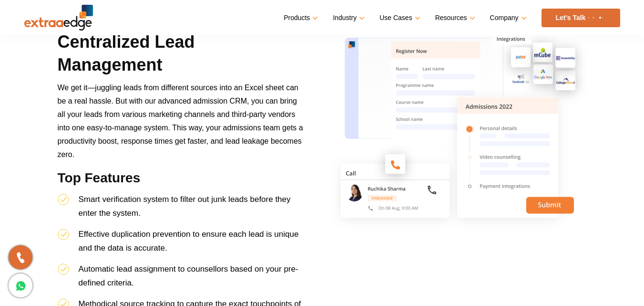 This screenshot has height=306, width=644. Describe the element at coordinates (189, 241) in the screenshot. I see `span: Effective duplication prevention to ensure each lead is unique and the data is accurate.` at that location.